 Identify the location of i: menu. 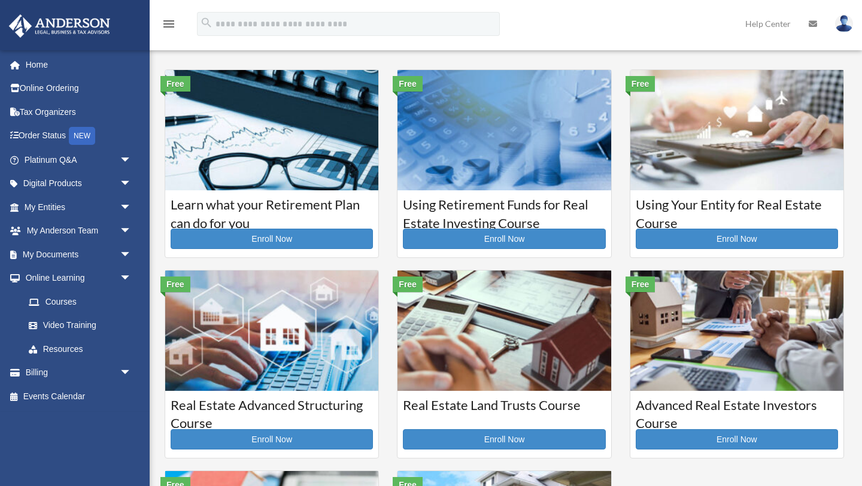
(169, 24).